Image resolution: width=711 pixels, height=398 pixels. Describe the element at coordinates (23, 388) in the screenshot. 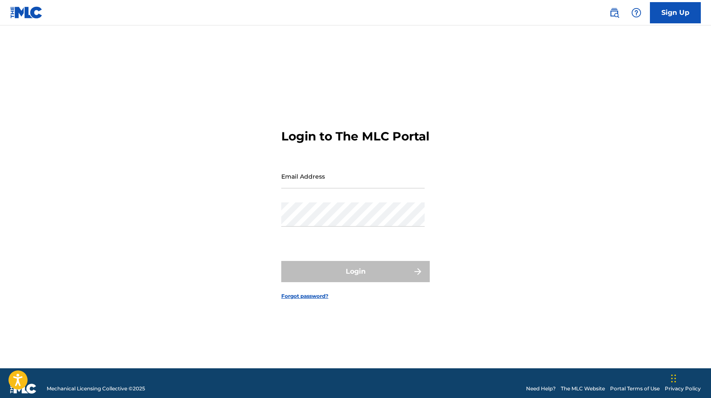

I see `img: logo` at that location.